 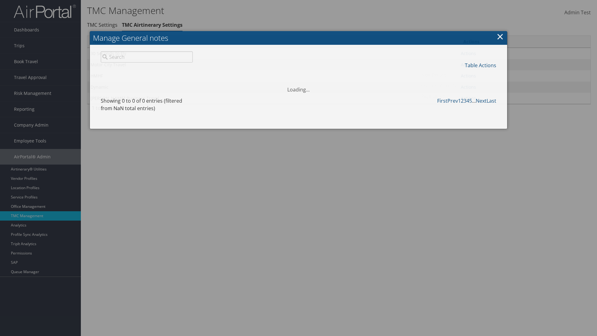 I want to click on a: Page Length, so click(x=460, y=96).